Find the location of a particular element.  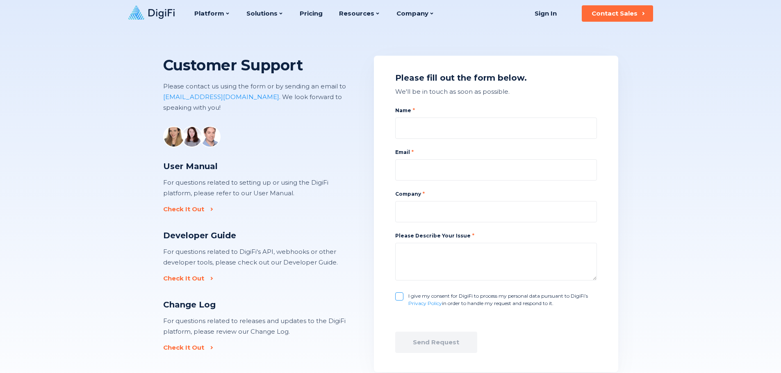

div: We'll be in touch as soon as possible. is located at coordinates (496, 92).